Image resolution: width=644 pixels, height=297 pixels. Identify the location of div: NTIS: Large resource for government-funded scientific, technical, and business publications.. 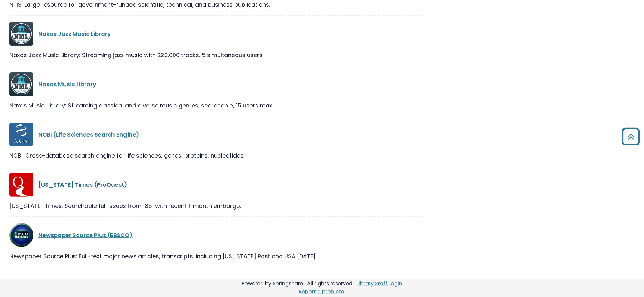
(217, 4).